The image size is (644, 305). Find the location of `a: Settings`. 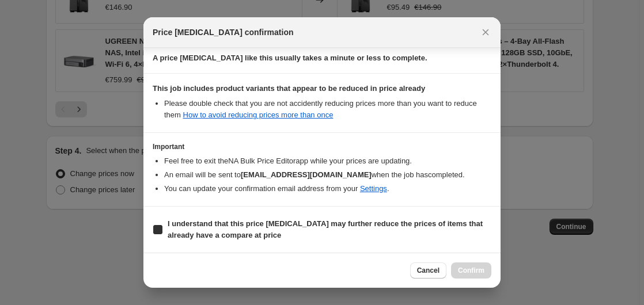

a: Settings is located at coordinates (373, 188).